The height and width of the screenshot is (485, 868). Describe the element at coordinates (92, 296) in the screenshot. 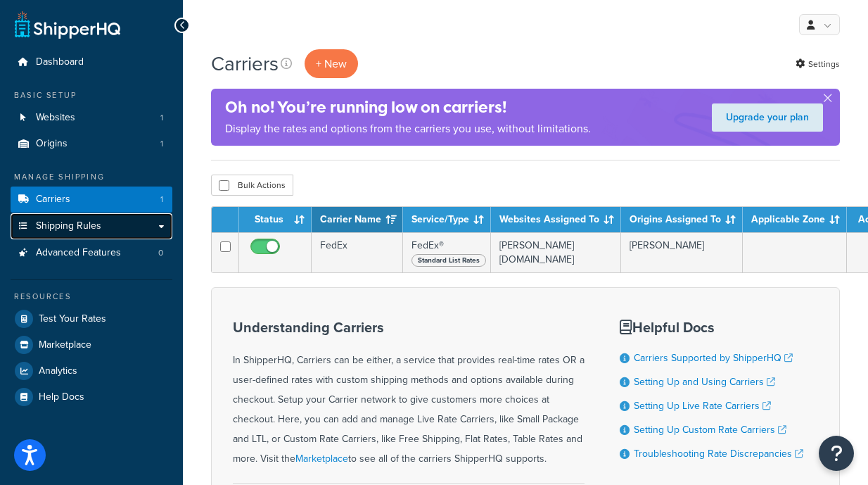

I see `div: Resources` at that location.